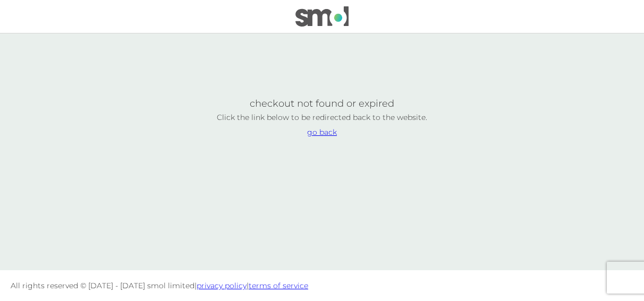  Describe the element at coordinates (322, 117) in the screenshot. I see `div: Click the link below to be redirected back to the website.` at that location.